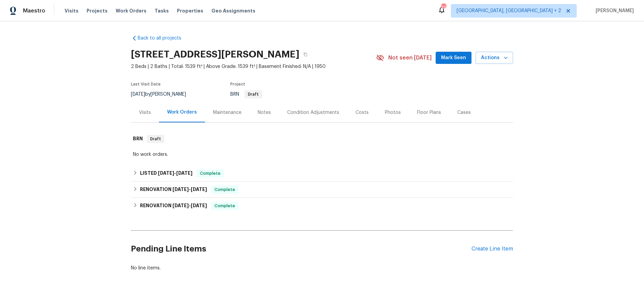 Image resolution: width=644 pixels, height=287 pixels. Describe the element at coordinates (253, 67) in the screenshot. I see `span: 2 Beds | 2 Baths | Total: 1539 ft² | Above Grade: 1539 ft² | Basement Finished: N/A | 1950` at that location.